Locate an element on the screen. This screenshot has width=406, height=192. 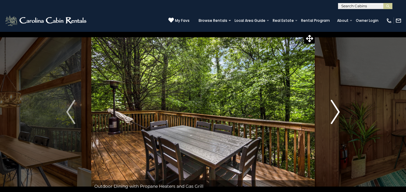
img: mail-regular-white.png is located at coordinates (399, 21).